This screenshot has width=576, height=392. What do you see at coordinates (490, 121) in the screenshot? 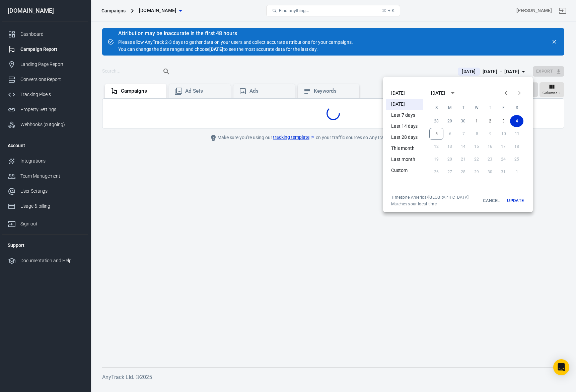
I see `button: 2` at bounding box center [490, 121].